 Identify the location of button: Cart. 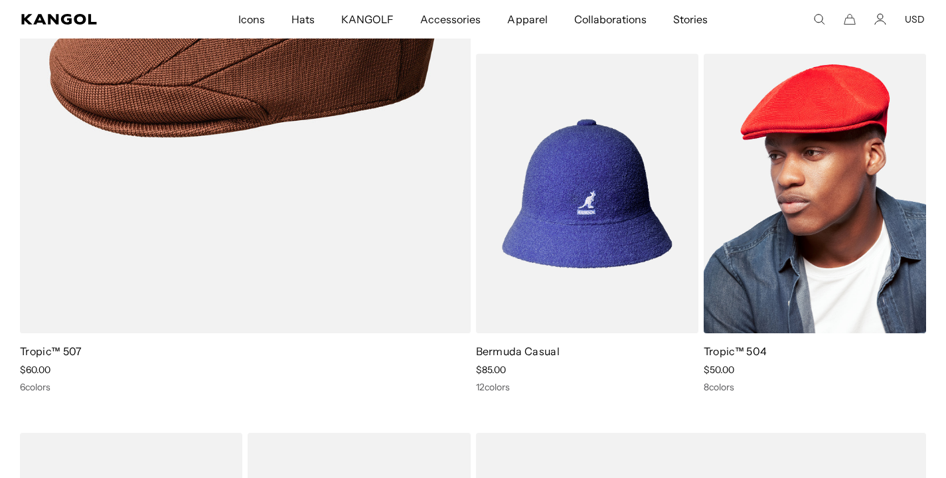
(849, 19).